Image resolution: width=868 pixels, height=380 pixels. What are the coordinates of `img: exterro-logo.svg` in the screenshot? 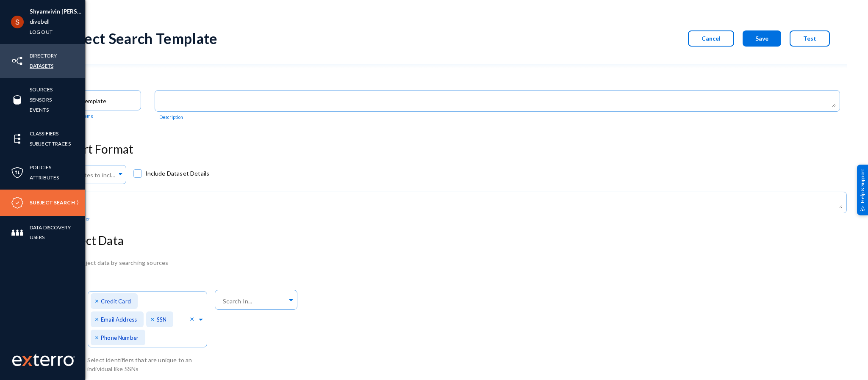 It's located at (27, 361).